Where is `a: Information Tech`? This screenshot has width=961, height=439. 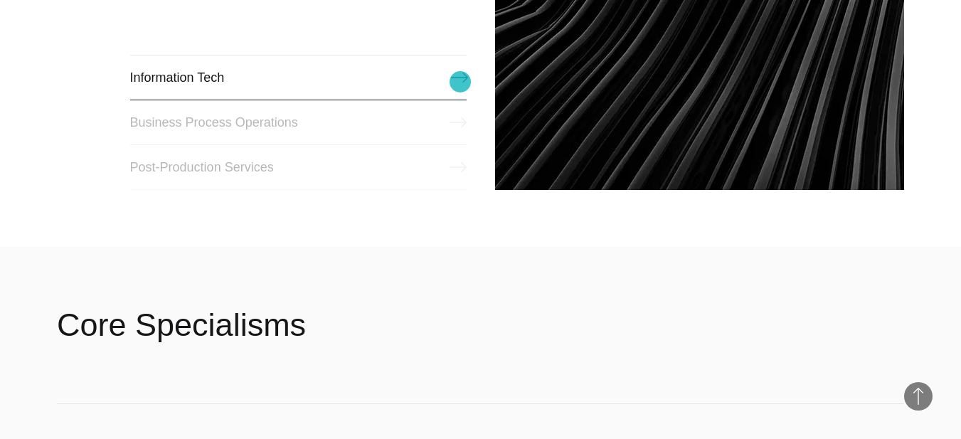 a: Information Tech is located at coordinates (298, 78).